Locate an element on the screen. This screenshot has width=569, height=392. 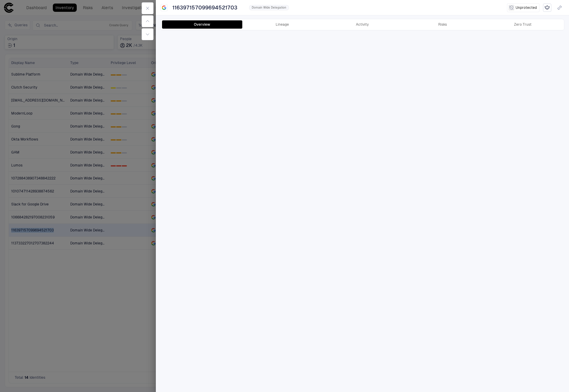
span: Unprotected is located at coordinates (527, 8).